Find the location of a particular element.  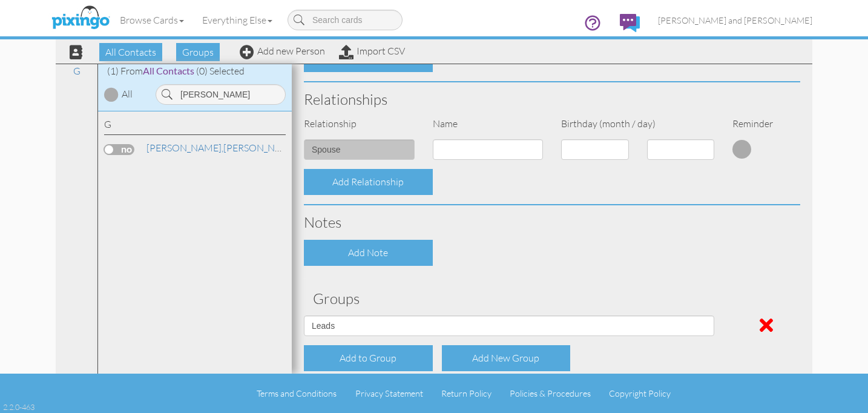

div: Name is located at coordinates (488, 124).